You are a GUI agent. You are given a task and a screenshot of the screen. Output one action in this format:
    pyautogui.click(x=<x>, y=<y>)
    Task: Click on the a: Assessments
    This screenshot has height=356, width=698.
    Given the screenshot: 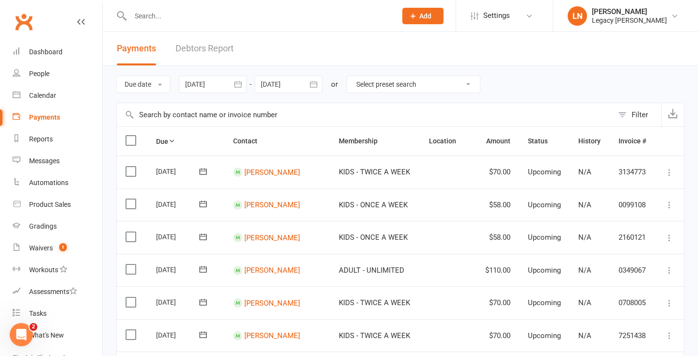 What is the action you would take?
    pyautogui.click(x=57, y=292)
    